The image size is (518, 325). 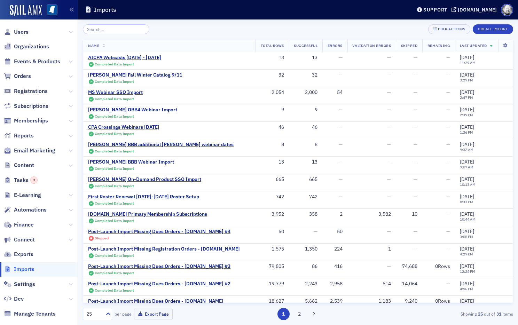 I want to click on span: Stopped, so click(x=102, y=238).